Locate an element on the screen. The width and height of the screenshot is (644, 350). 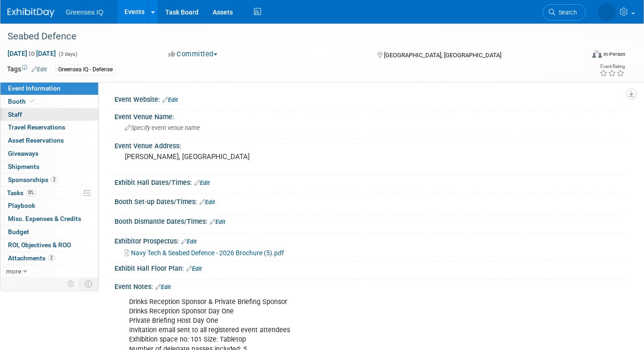
span: Booth is located at coordinates (22, 101).